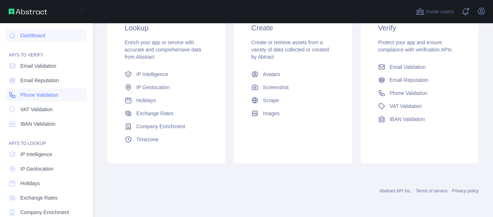 The height and width of the screenshot is (217, 493). What do you see at coordinates (46, 51) in the screenshot?
I see `div: API'S TO VERIFY` at bounding box center [46, 51].